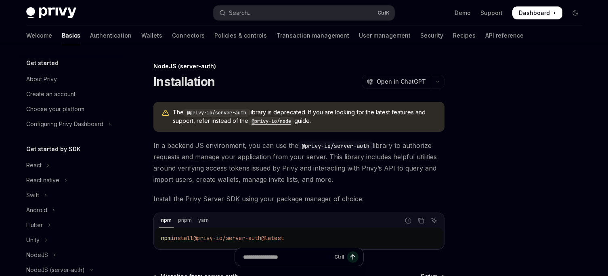 The width and height of the screenshot is (608, 276). What do you see at coordinates (462, 13) in the screenshot?
I see `a: Demo` at bounding box center [462, 13].